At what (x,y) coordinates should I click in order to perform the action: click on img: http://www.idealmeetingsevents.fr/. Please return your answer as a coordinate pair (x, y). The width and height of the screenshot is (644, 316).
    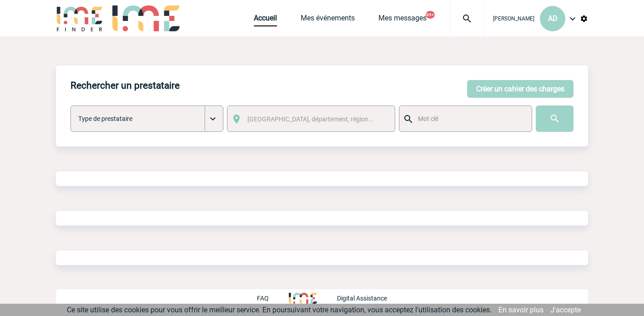
    Looking at the image, I should click on (303, 298).